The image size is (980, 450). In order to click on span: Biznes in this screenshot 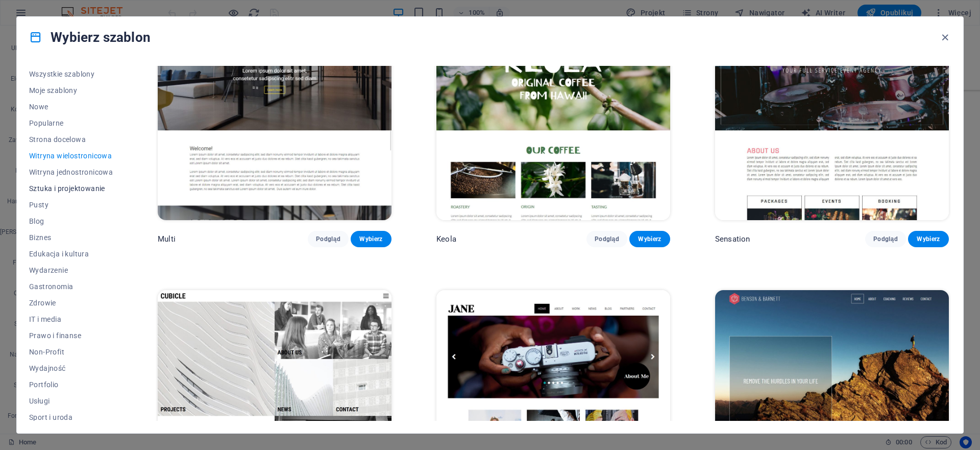, I will do `click(71, 237)`.